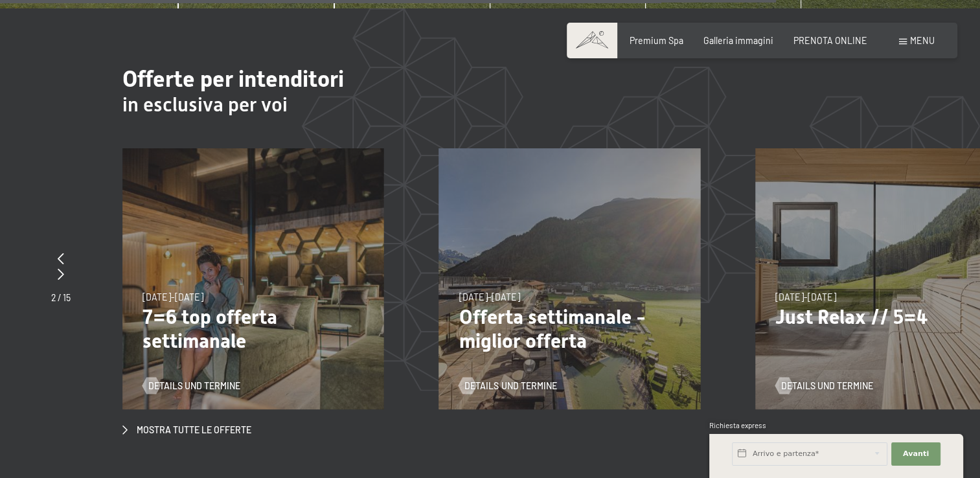 The image size is (980, 478). Describe the element at coordinates (916, 454) in the screenshot. I see `span: Avanti` at that location.